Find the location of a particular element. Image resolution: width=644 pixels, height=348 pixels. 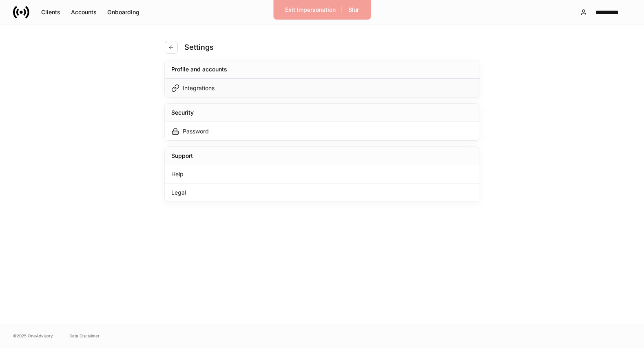

div: Onboarding is located at coordinates (123, 12).